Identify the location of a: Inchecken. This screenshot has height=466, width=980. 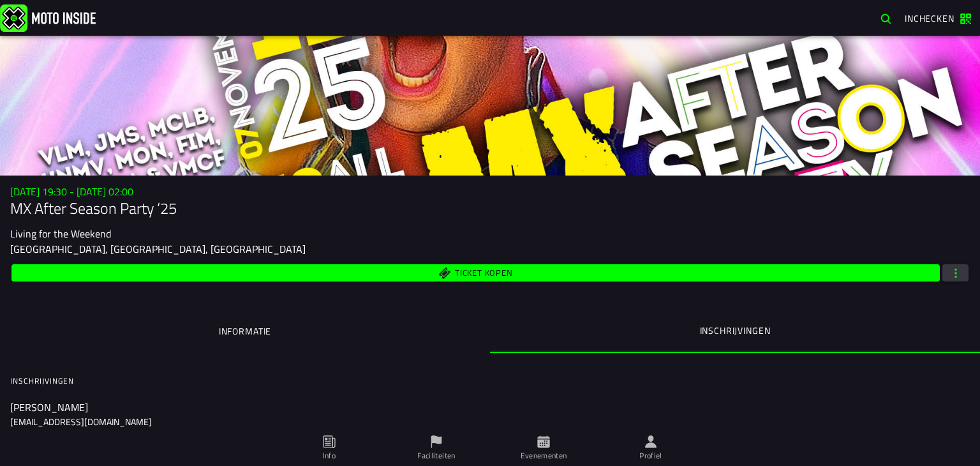
(938, 18).